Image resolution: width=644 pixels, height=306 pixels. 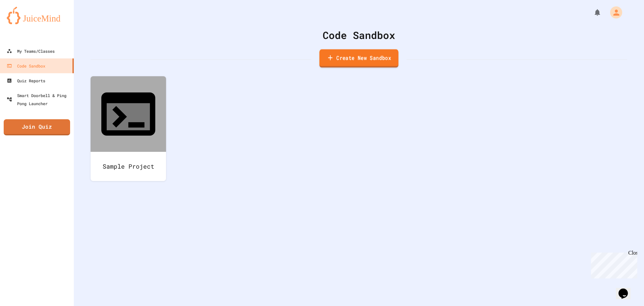 What do you see at coordinates (37, 127) in the screenshot?
I see `a: Join Quiz` at bounding box center [37, 127].